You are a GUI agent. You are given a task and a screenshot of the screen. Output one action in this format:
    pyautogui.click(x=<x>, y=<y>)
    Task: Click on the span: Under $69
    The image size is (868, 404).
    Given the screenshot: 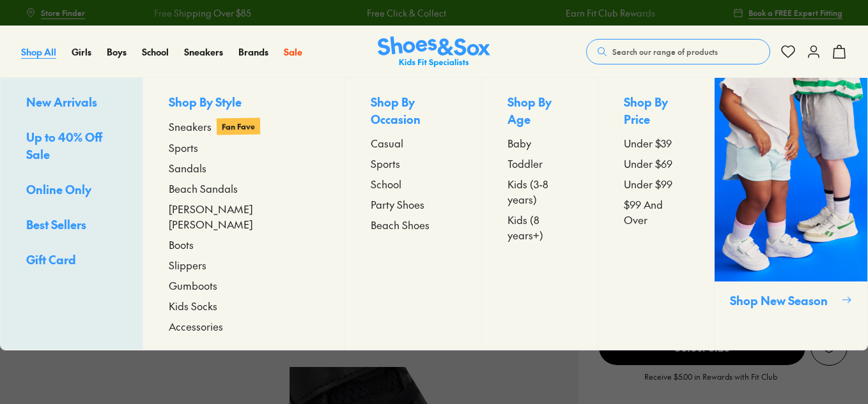 What is the action you would take?
    pyautogui.click(x=648, y=163)
    